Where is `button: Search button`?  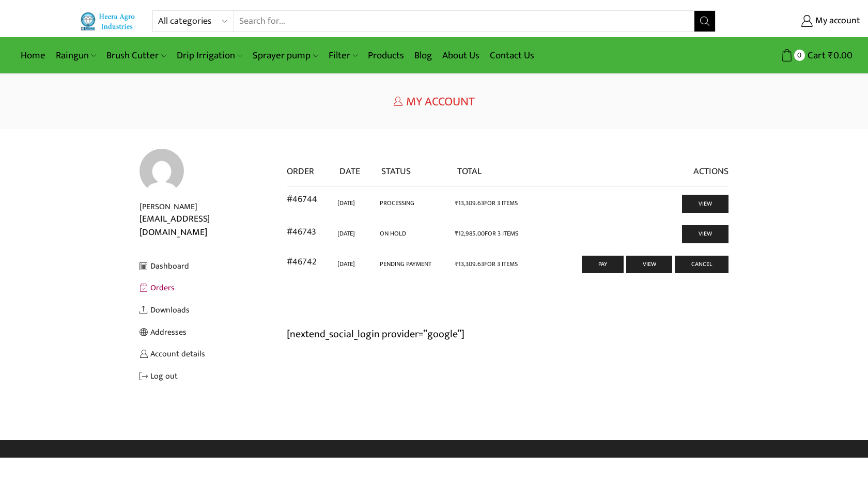
button: Search button is located at coordinates (704, 21).